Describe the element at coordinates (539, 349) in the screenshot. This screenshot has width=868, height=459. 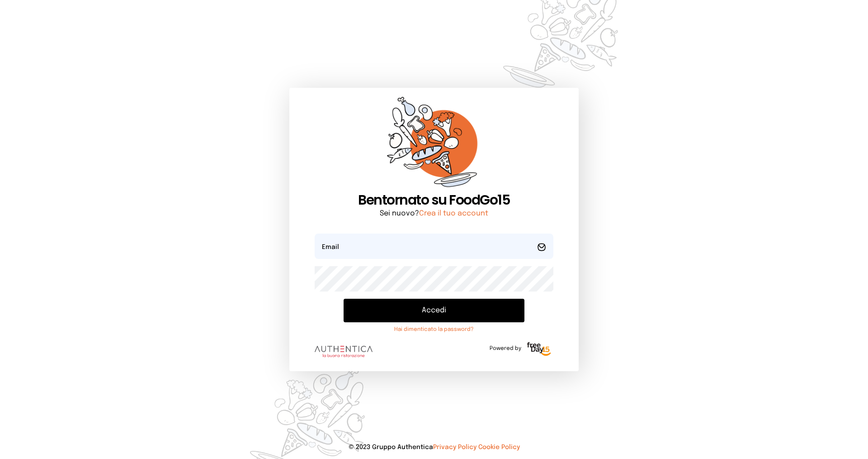
I see `img: logo-freeday.3e08031.png` at that location.